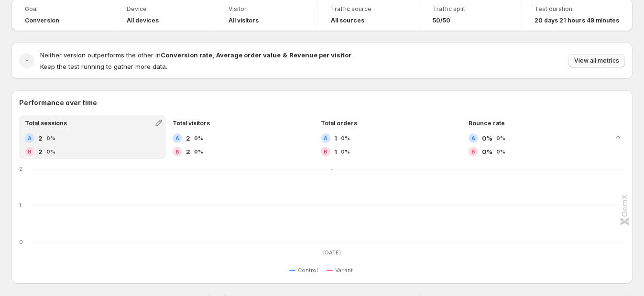 The width and height of the screenshot is (644, 296). What do you see at coordinates (244, 20) in the screenshot?
I see `h4: All visitors` at bounding box center [244, 20].